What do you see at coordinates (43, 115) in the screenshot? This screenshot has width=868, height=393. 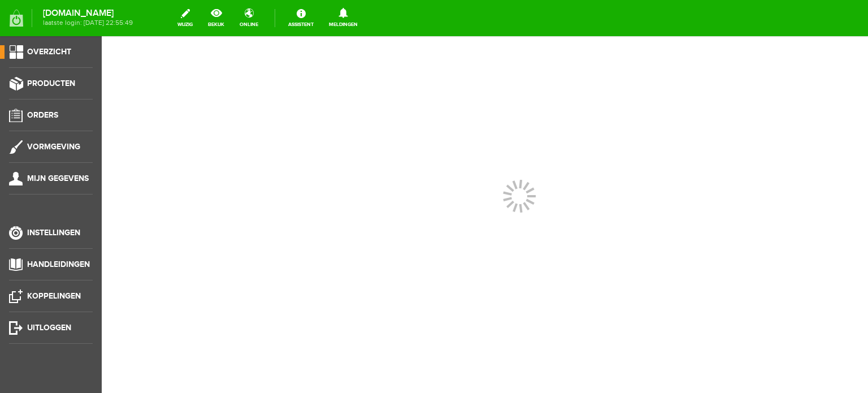 I see `span: Orders` at bounding box center [43, 115].